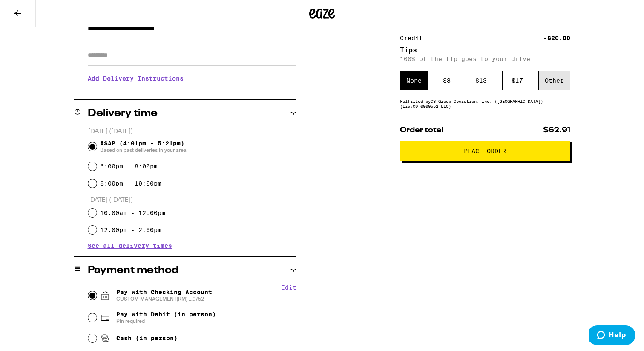  Describe the element at coordinates (143, 147) in the screenshot. I see `span: ASAP (4:01pm - 5:21pm)` at that location.